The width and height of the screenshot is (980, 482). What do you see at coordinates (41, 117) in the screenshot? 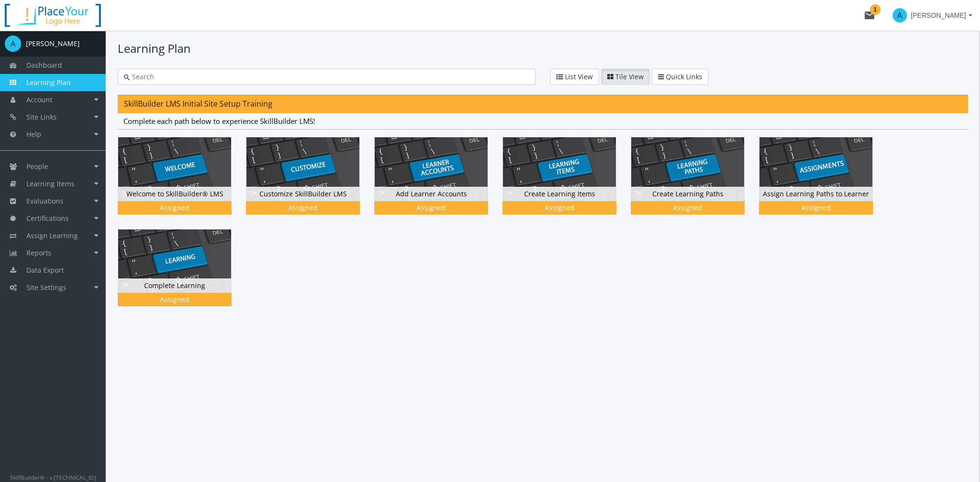
I see `span: Site Links` at bounding box center [41, 117].